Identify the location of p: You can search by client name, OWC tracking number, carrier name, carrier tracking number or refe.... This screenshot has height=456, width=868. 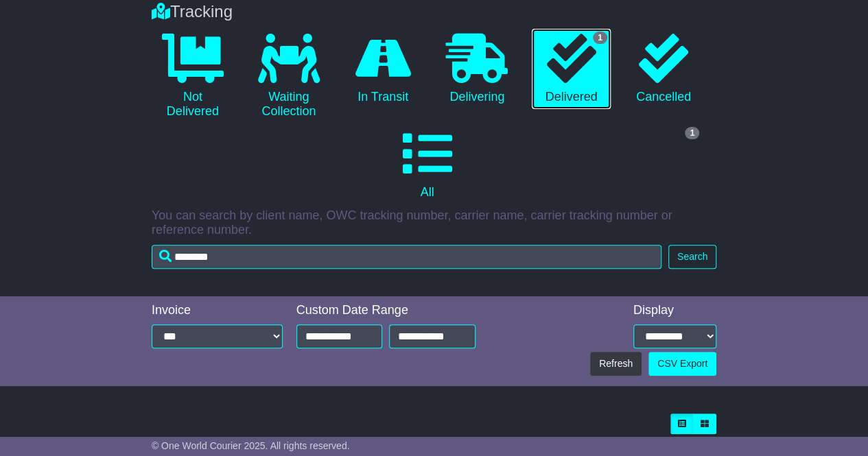
(433, 223).